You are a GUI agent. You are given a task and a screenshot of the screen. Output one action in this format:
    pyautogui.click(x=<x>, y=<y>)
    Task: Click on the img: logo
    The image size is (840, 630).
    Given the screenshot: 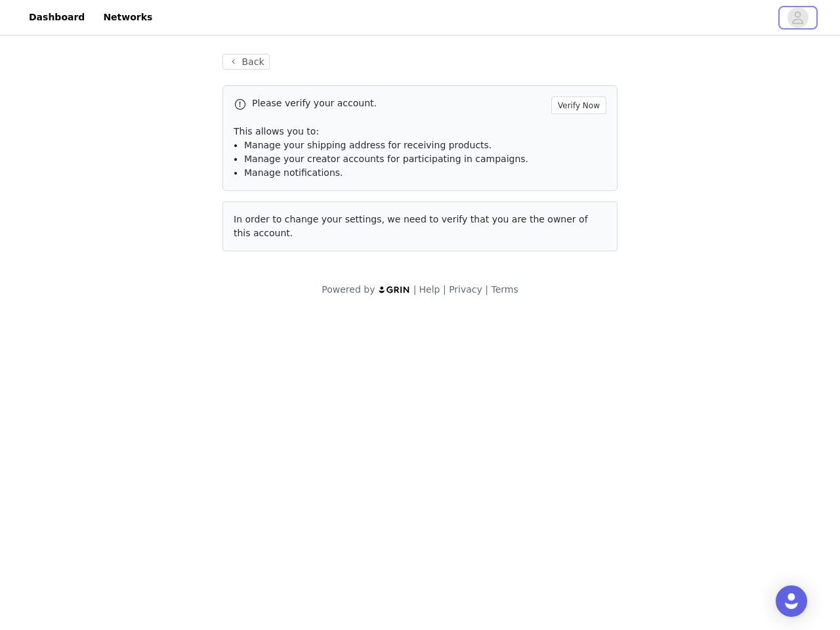 What is the action you would take?
    pyautogui.click(x=395, y=289)
    